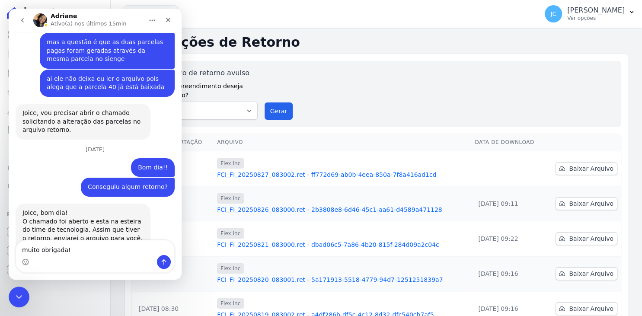 This screenshot has width=642, height=316. Describe the element at coordinates (98, 74) in the screenshot. I see `div: ai ele não deixa eu ler o arquivo pois alega que a parcela 40 já está baixada` at that location.